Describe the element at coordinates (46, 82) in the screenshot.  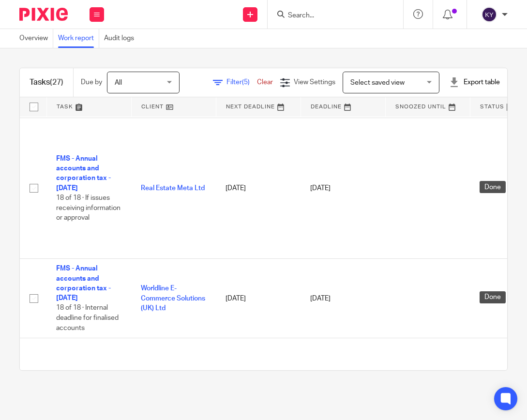
I see `h1: Tasks` at that location.